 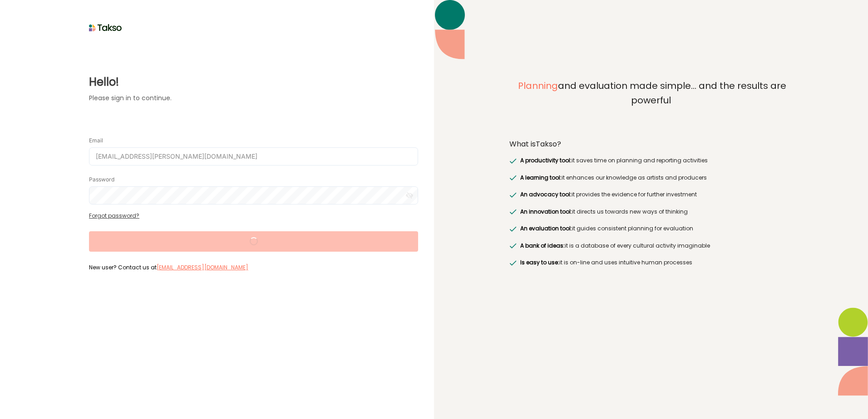 What do you see at coordinates (253, 98) in the screenshot?
I see `label: Please sign in to continue.` at bounding box center [253, 98].